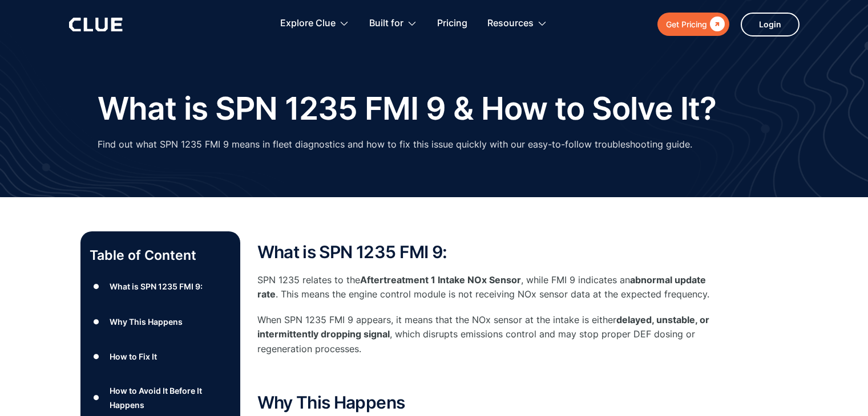  What do you see at coordinates (160, 287) in the screenshot?
I see `a: ●What is SPN 1235 FMI 9:` at bounding box center [160, 287].